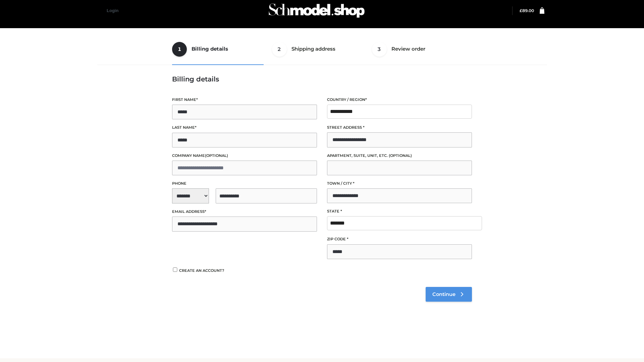  What do you see at coordinates (449, 294) in the screenshot?
I see `a: Continue` at bounding box center [449, 294].